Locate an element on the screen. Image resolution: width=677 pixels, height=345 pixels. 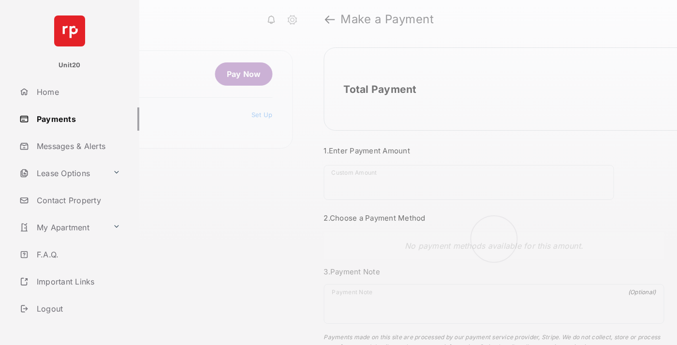
a: Contact Property is located at coordinates (77, 200).